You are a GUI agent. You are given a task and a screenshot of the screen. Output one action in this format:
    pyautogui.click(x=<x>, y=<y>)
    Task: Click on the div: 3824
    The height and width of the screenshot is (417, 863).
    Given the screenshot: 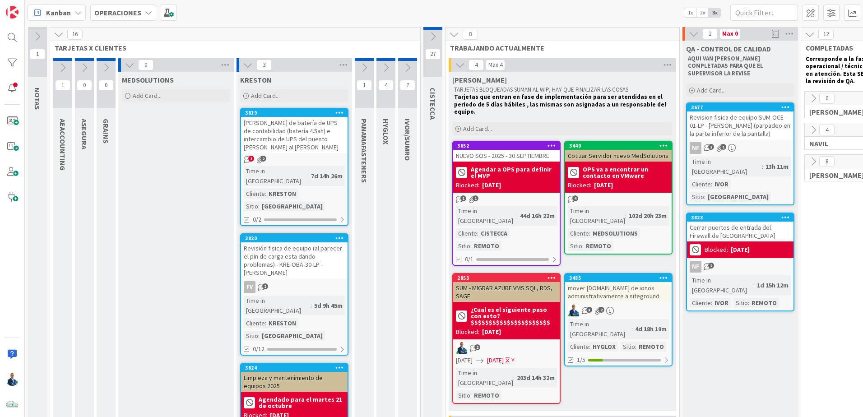 What is the action you would take?
    pyautogui.click(x=296, y=368)
    